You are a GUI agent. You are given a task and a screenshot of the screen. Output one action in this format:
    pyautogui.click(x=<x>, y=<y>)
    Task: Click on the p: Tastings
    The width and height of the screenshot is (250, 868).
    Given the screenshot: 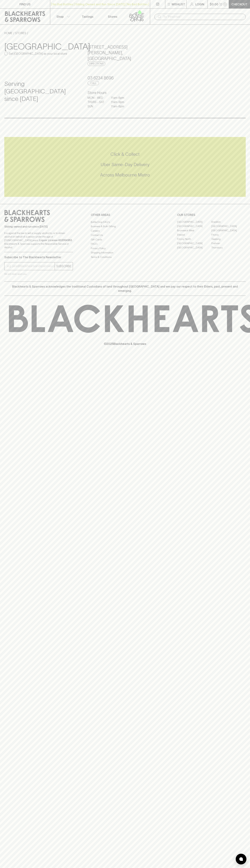 What is the action you would take?
    pyautogui.click(x=87, y=17)
    